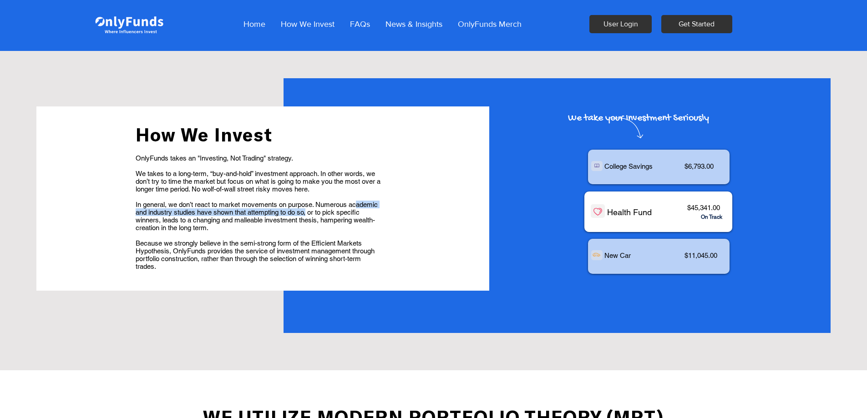  What do you see at coordinates (697, 24) in the screenshot?
I see `a: Get Started` at bounding box center [697, 24].